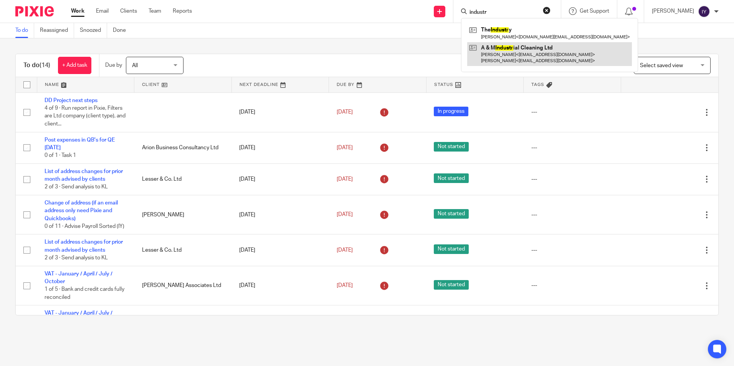  What do you see at coordinates (129, 11) in the screenshot?
I see `a: Clients` at bounding box center [129, 11].